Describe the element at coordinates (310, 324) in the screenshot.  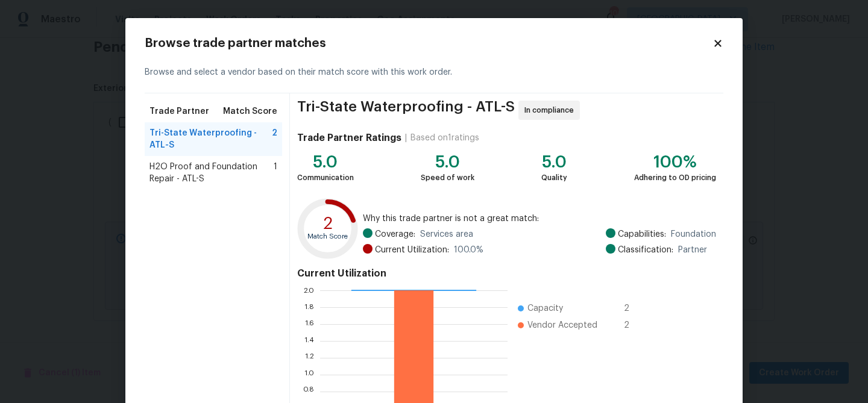
I see `text: 1.6` at that location.